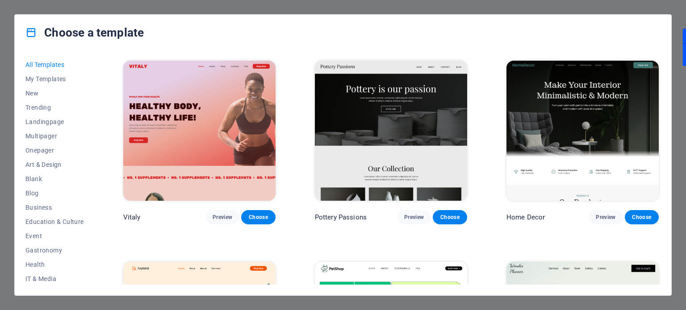 This screenshot has width=686, height=310. What do you see at coordinates (54, 150) in the screenshot?
I see `button: Onepager` at bounding box center [54, 150].